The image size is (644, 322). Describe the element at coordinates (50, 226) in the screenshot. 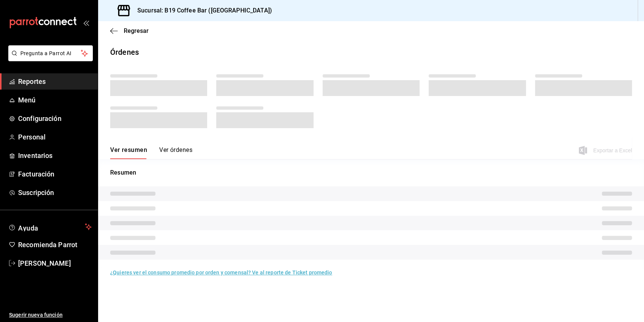

I see `span: Ayuda` at that location.